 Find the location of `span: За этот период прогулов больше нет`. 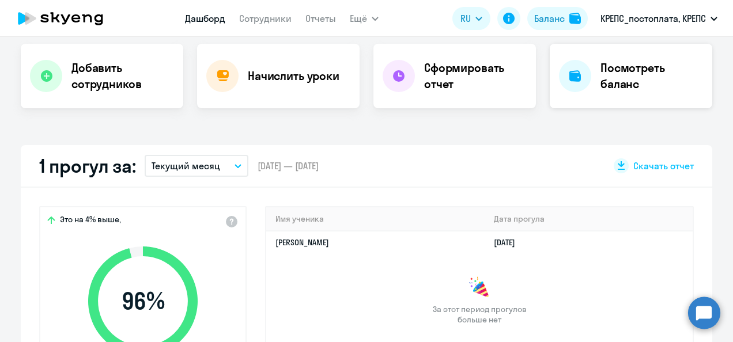

span: За этот период прогулов больше нет is located at coordinates (480, 315).